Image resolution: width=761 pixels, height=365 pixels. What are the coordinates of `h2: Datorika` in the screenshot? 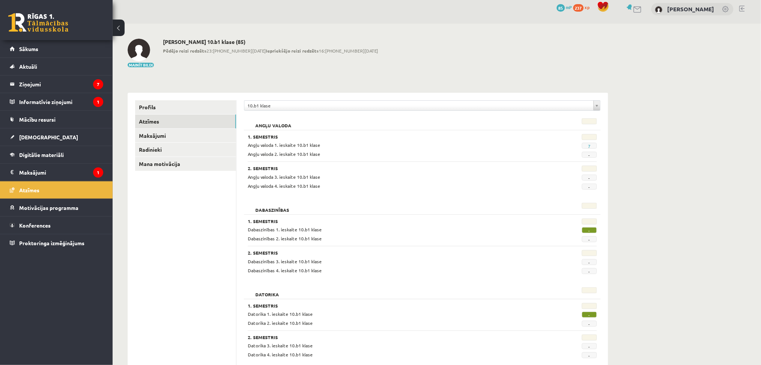 It's located at (267, 291).